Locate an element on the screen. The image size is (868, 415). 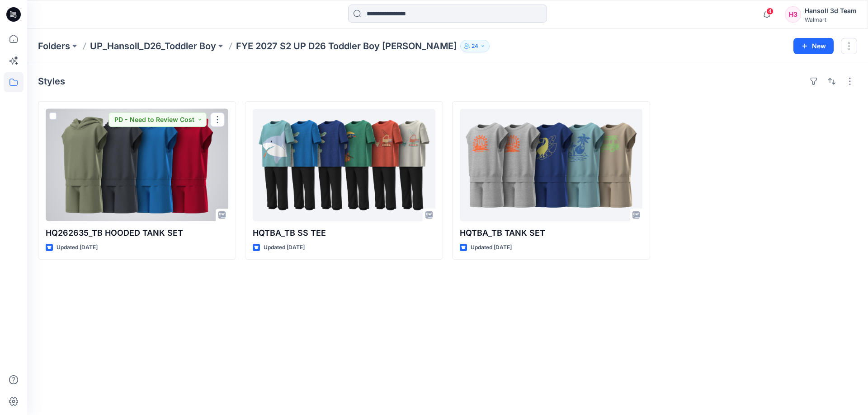
p: HQ262635_TB HOODED TANK SET is located at coordinates (137, 233).